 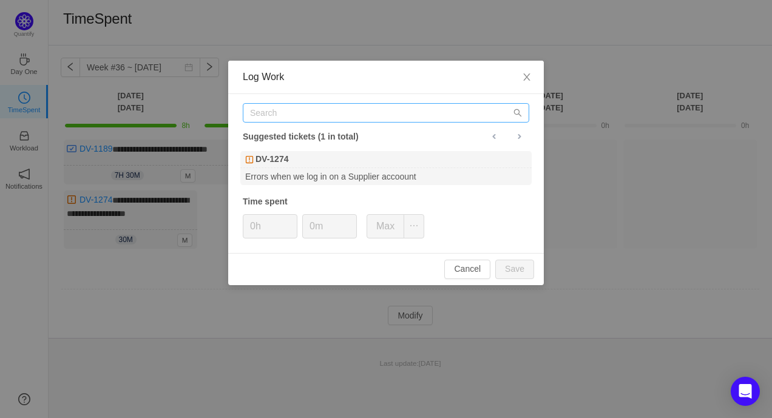 What do you see at coordinates (515, 270) in the screenshot?
I see `button: Save` at bounding box center [515, 270].